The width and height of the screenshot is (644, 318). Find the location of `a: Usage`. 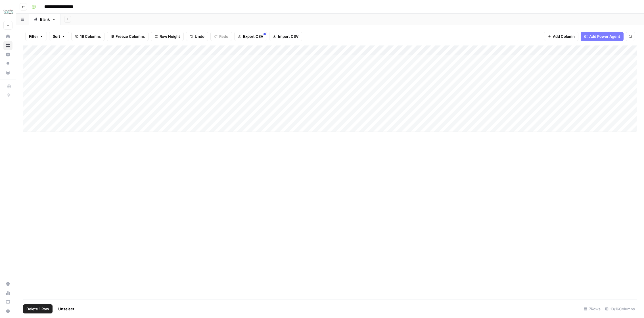

a: Usage is located at coordinates (8, 293).